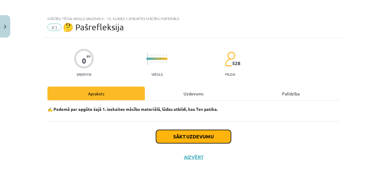 This screenshot has width=387, height=182. Describe the element at coordinates (236, 63) in the screenshot. I see `span: 528` at that location.